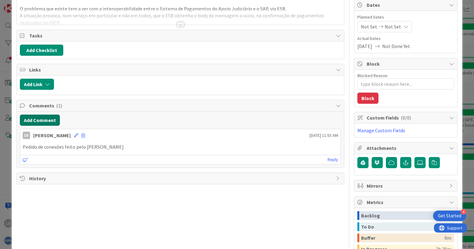  Describe the element at coordinates (42, 50) in the screenshot. I see `button: Add Checklist` at that location.